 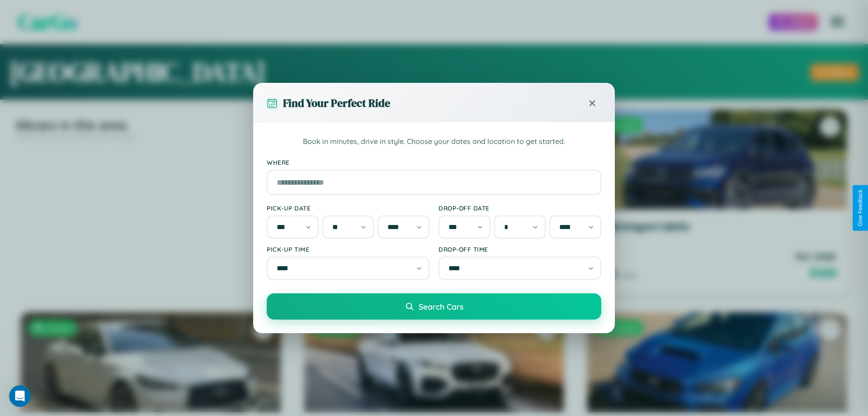 I want to click on label: Where, so click(x=434, y=162).